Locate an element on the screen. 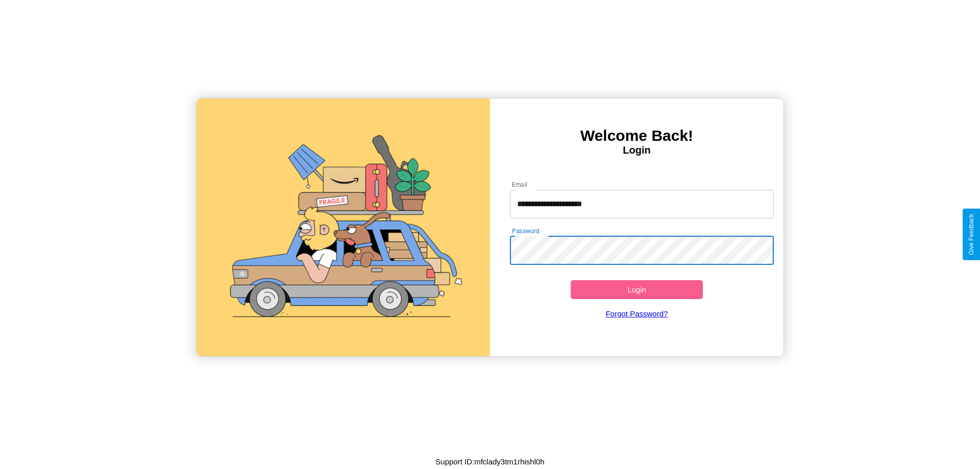 This screenshot has height=469, width=980. a: Forgot Password? is located at coordinates (637, 313).